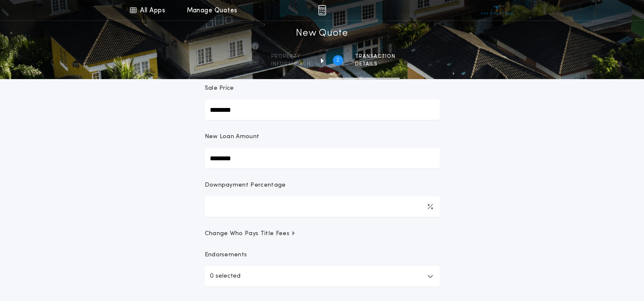  I want to click on img: img, so click(322, 10).